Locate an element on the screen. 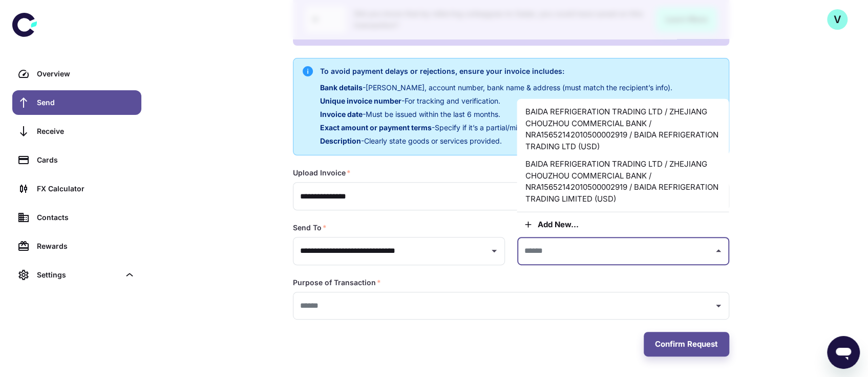 The width and height of the screenshot is (868, 377). a: Receive is located at coordinates (77, 131).